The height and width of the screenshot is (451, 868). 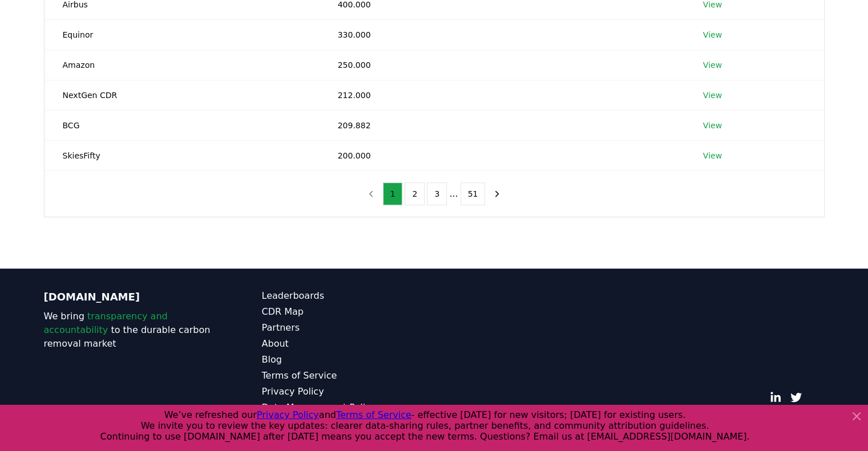 I want to click on a: Twitter, so click(x=796, y=397).